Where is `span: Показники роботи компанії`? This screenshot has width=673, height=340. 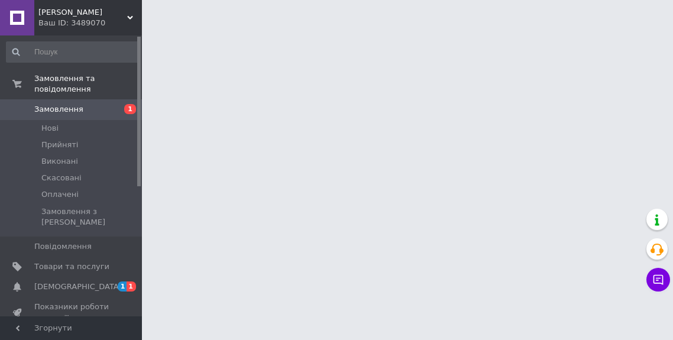 span: Показники роботи компанії is located at coordinates (72, 312).